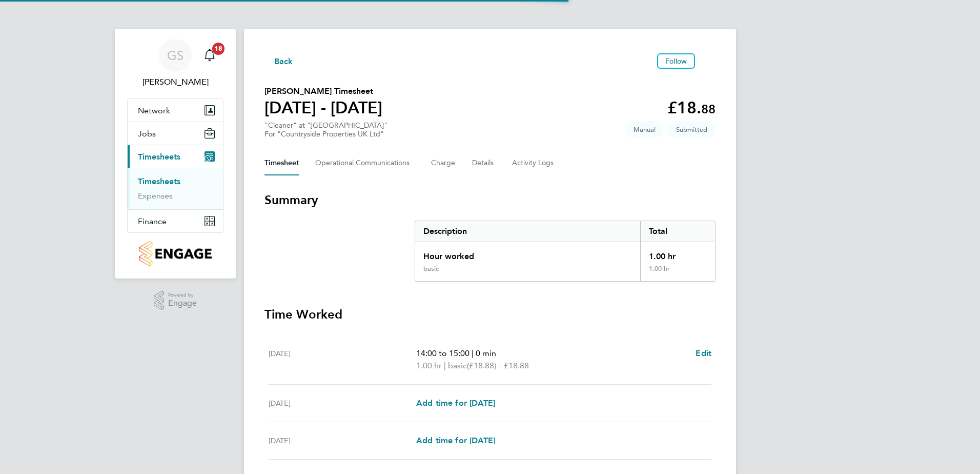 Image resolution: width=980 pixels, height=474 pixels. Describe the element at coordinates (431, 269) in the screenshot. I see `div: basic` at that location.